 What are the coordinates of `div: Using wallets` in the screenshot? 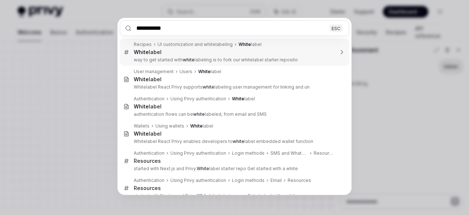 It's located at (170, 126).